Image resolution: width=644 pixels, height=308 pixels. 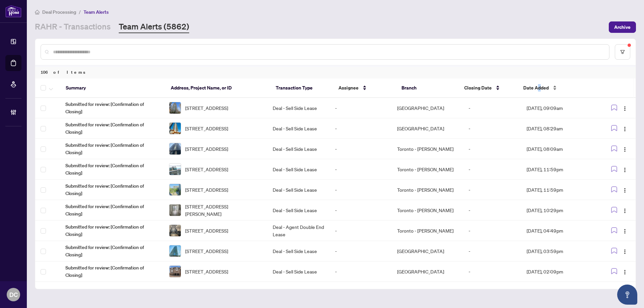 What do you see at coordinates (536, 88) in the screenshot?
I see `span: Date Added` at bounding box center [536, 88].